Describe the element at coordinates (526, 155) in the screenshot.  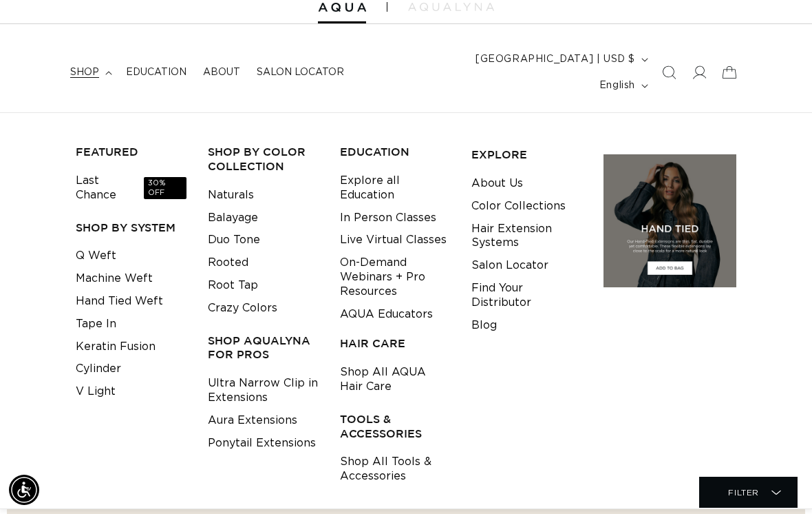
I see `h3: EXPLORE` at that location.